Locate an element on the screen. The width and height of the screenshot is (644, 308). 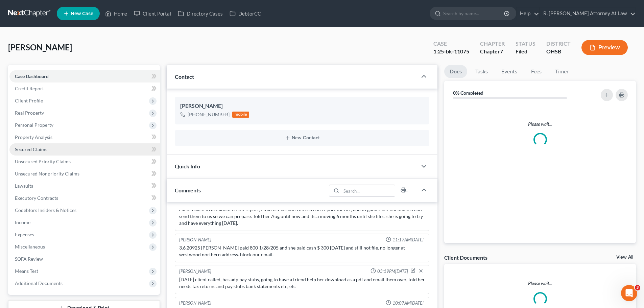
div: 1:25-bk-11075 is located at coordinates (451, 52).